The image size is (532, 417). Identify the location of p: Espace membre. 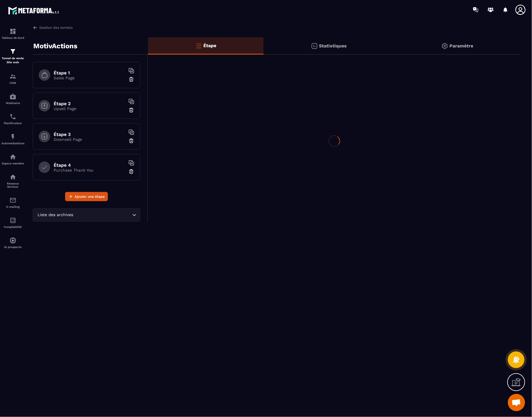
(13, 163).